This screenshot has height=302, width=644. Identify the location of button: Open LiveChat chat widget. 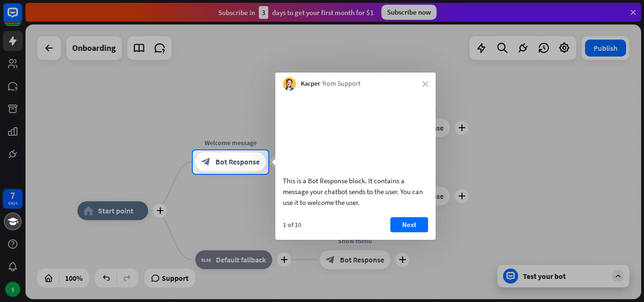
(21, 18).